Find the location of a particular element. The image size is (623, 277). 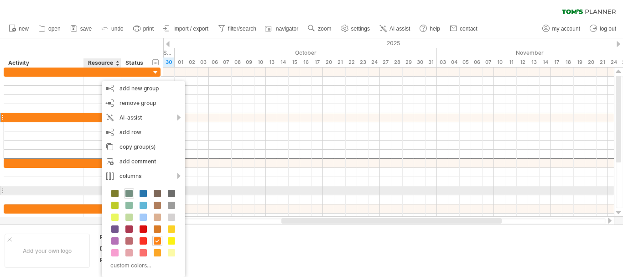

div: Monday, 24 November 2025 is located at coordinates (613, 62).